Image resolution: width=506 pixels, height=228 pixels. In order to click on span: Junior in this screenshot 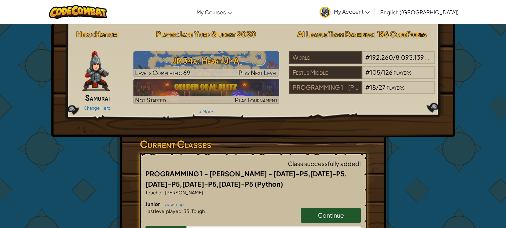, I will do `click(153, 204)`.